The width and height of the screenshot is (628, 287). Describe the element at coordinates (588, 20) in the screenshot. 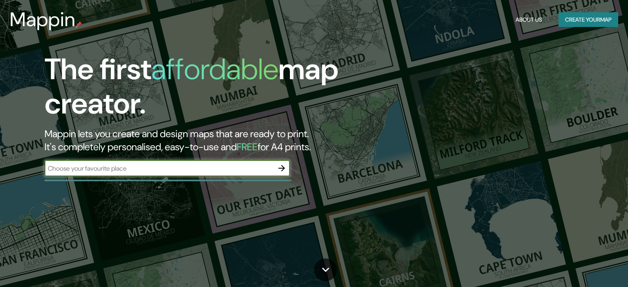

I see `button: Create yourmap` at that location.